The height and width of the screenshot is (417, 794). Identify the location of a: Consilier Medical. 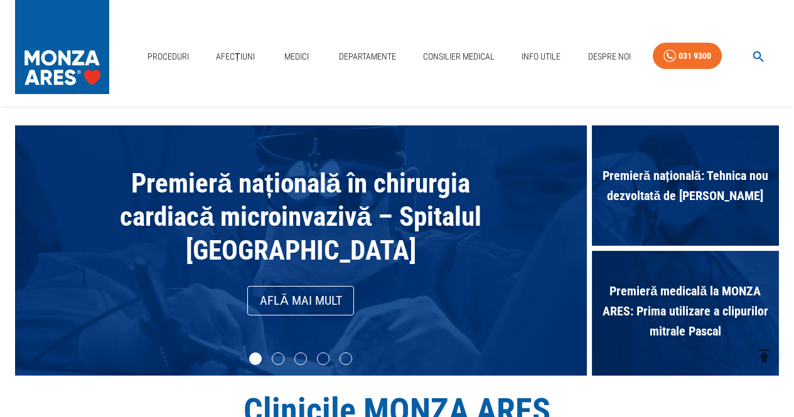
(459, 56).